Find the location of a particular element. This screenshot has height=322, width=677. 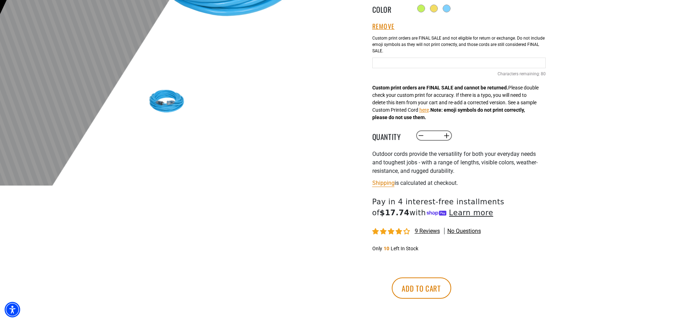

strong: Note: emoji symbols do not print correctly, please do not use them. is located at coordinates (448, 114).